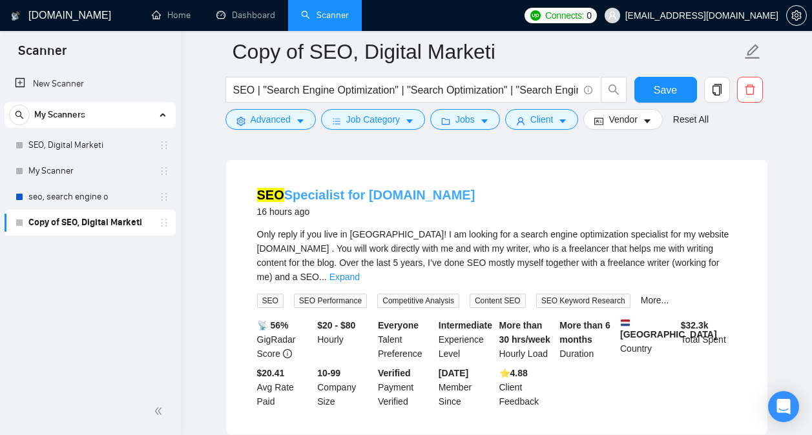  What do you see at coordinates (270, 301) in the screenshot?
I see `span: SEO` at bounding box center [270, 301].